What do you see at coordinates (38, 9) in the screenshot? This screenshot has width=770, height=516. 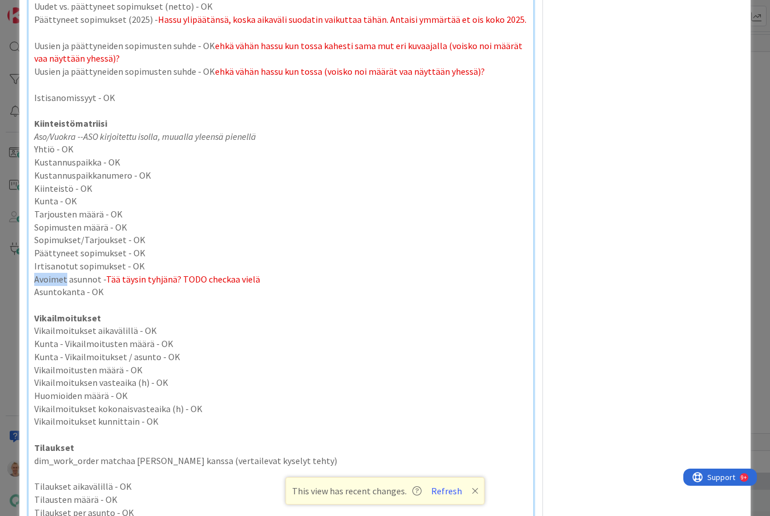 I see `span: Support` at bounding box center [38, 9].